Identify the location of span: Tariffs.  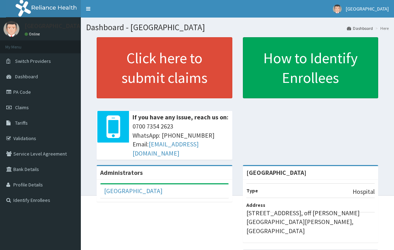
(21, 123).